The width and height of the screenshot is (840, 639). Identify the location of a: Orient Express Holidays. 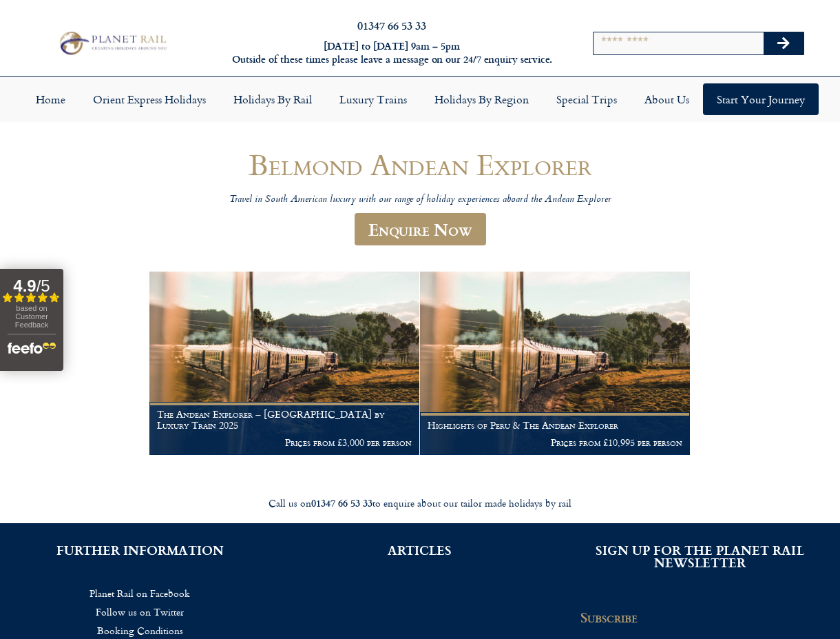
(149, 99).